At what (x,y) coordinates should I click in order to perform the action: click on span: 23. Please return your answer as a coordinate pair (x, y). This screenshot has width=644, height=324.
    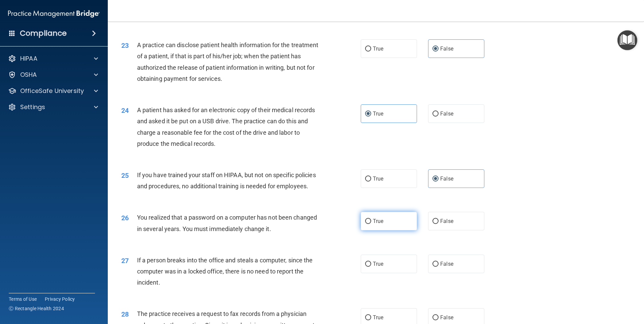
    Looking at the image, I should click on (125, 46).